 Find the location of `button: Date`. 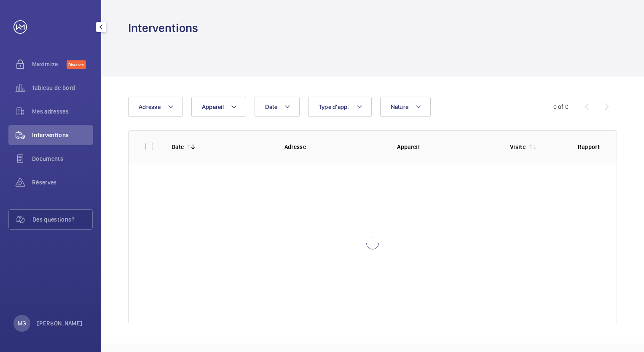

button: Date is located at coordinates (277, 107).